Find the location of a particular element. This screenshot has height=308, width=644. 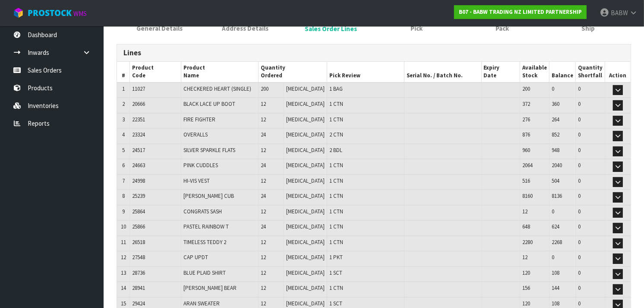

span: 25866 is located at coordinates (139, 227).